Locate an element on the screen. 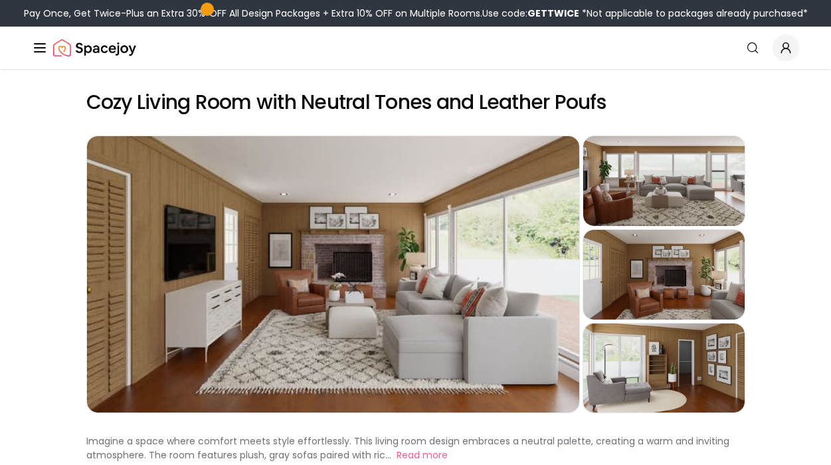  nav: Global is located at coordinates (415, 48).